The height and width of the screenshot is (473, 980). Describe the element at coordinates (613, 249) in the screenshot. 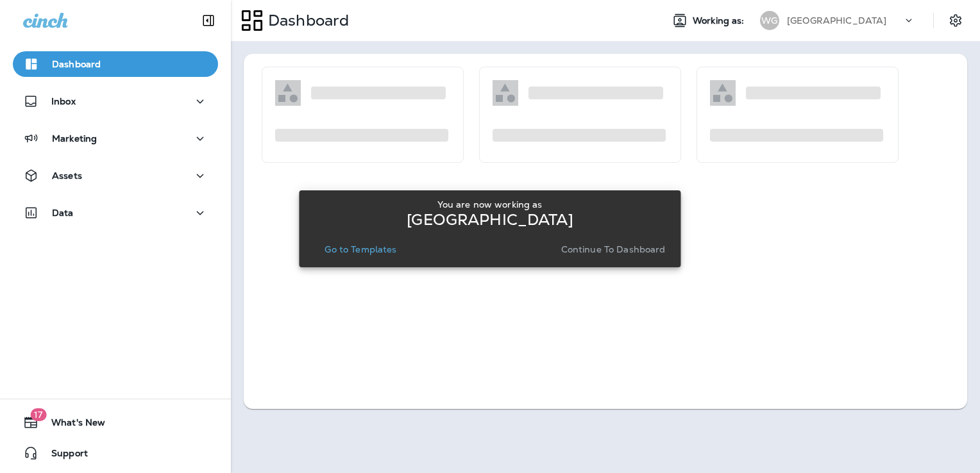

I see `p: Continue to Dashboard` at that location.